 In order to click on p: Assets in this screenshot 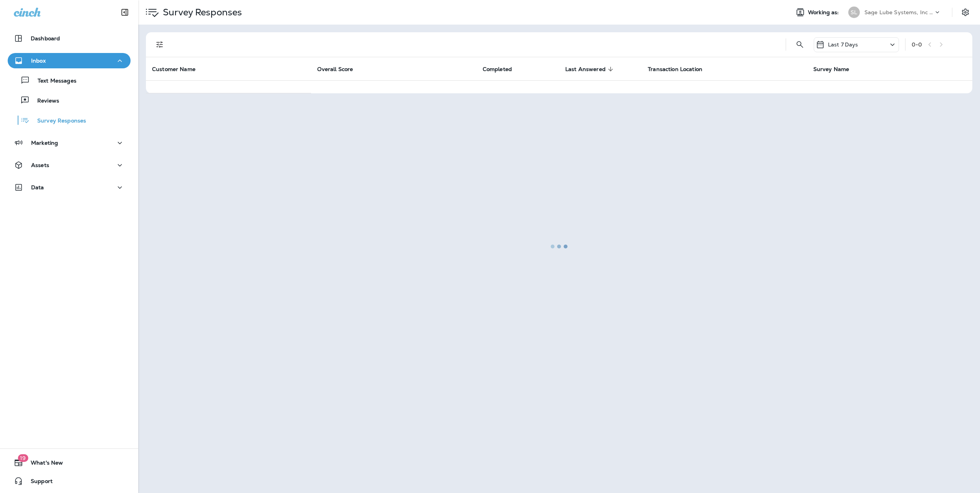, I will do `click(40, 165)`.